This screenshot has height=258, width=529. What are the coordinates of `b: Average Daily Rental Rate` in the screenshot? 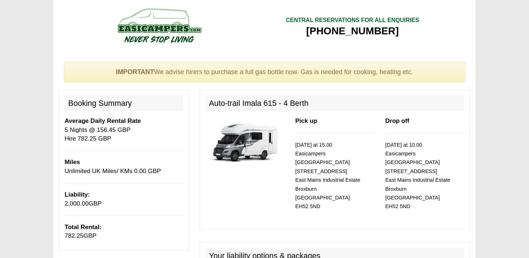 It's located at (103, 121).